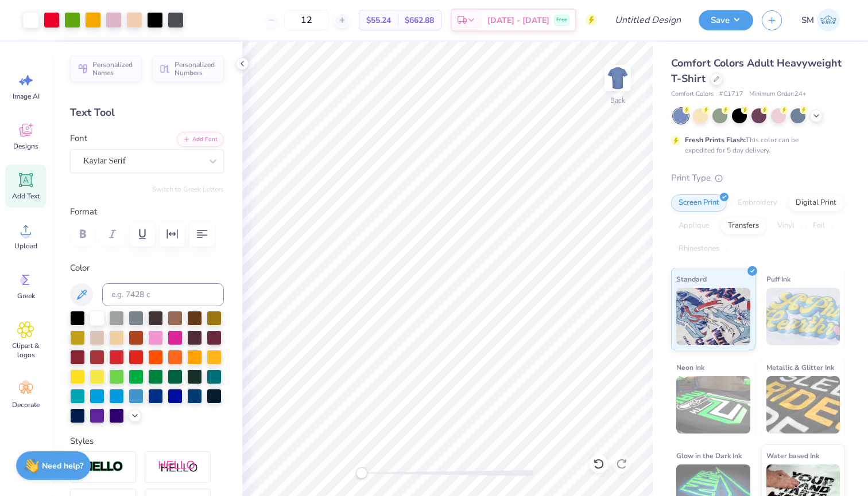 The height and width of the screenshot is (496, 868). Describe the element at coordinates (698, 249) in the screenshot. I see `div: Rhinestones` at that location.